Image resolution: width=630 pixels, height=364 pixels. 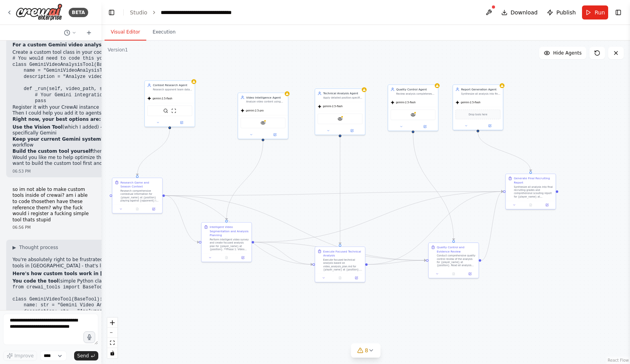 What do you see at coordinates (295, 228) in the screenshot?
I see `g: Edge from 3c08d255-bfa2-4015-8c92-17e5cd8c874a to 05d86b3b-e810-4050-9cdc-8ec04030ba9c` at bounding box center [295, 228].